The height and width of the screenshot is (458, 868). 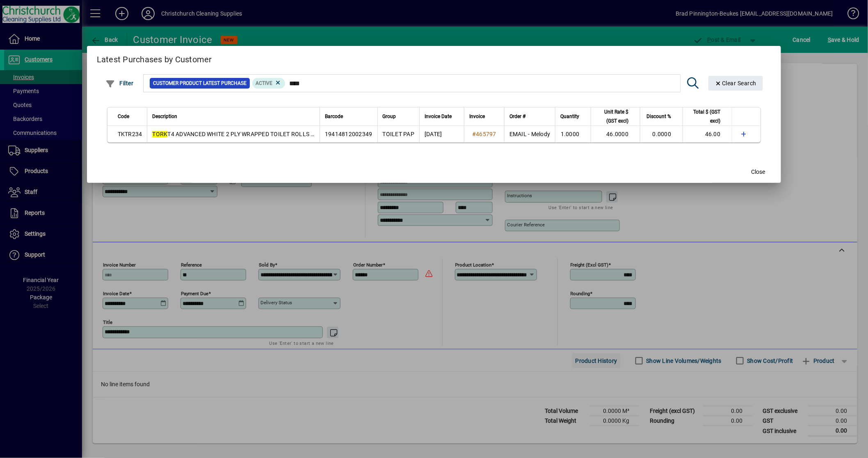 What do you see at coordinates (438, 117) in the screenshot?
I see `span: Invoice Date` at bounding box center [438, 117].